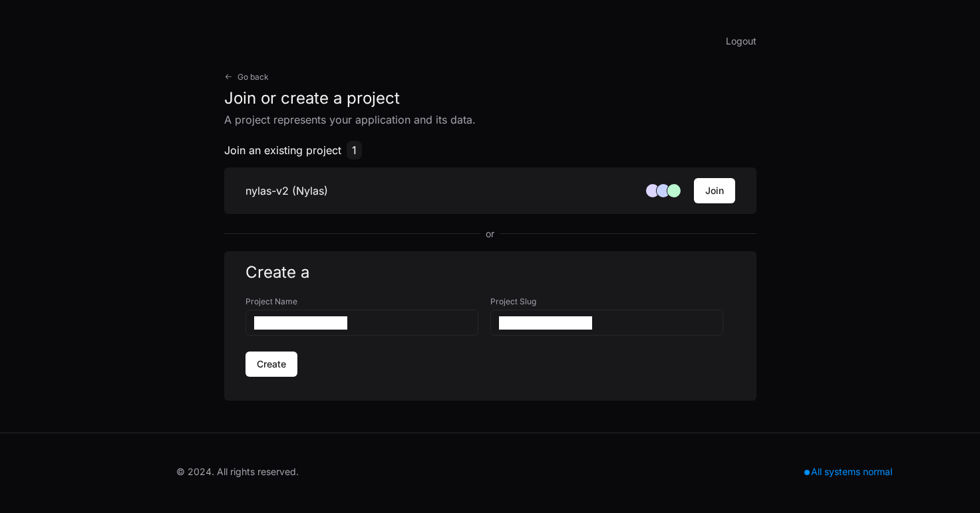 This screenshot has height=513, width=980. I want to click on span: or, so click(490, 234).